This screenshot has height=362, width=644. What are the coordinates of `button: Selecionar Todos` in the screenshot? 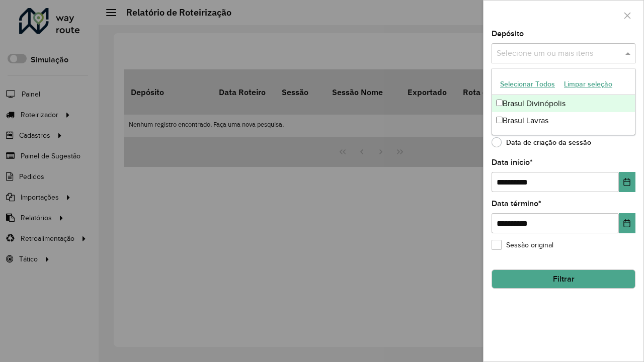 It's located at (527, 84).